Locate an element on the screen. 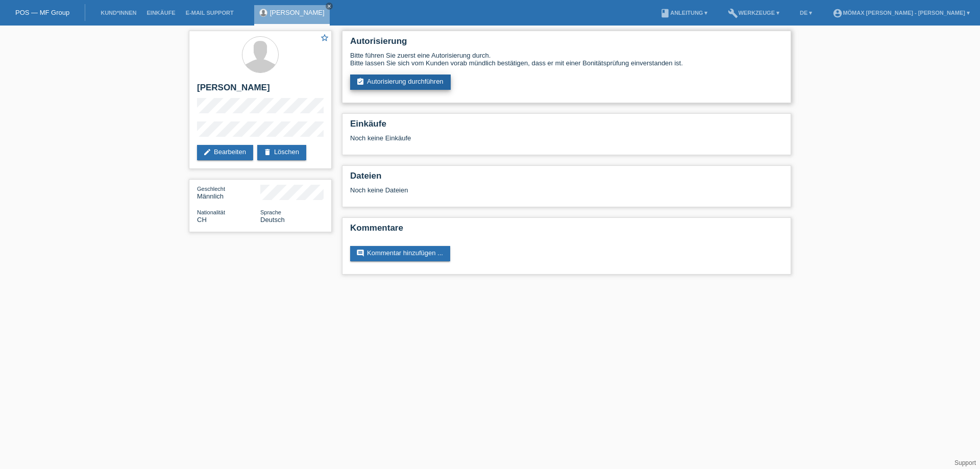 Image resolution: width=980 pixels, height=469 pixels. i: comment is located at coordinates (360, 253).